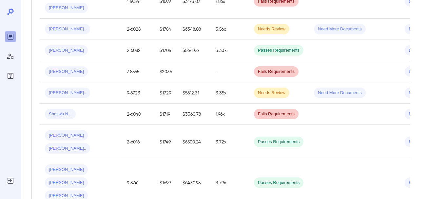  What do you see at coordinates (194, 114) in the screenshot?
I see `td: $3360.78` at bounding box center [194, 114].